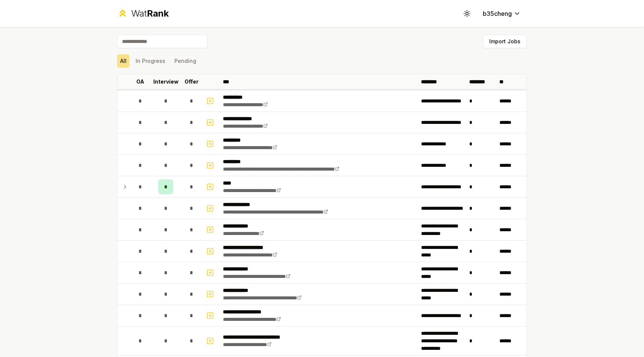 The image size is (644, 357). I want to click on div: Wat, so click(150, 13).